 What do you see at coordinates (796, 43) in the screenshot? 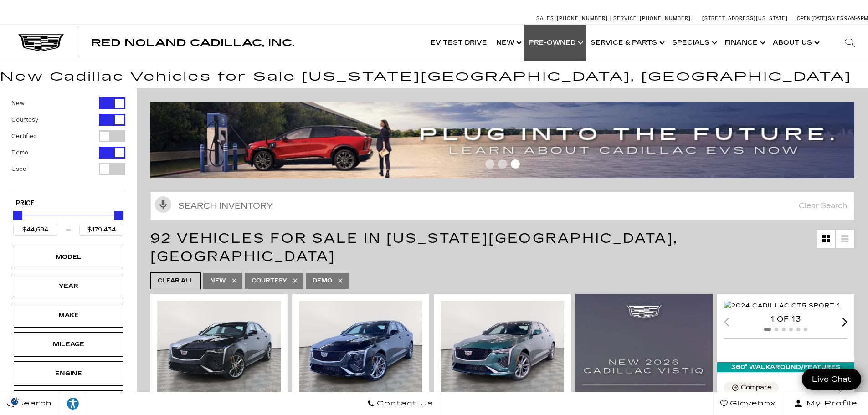
I see `a: About Us` at bounding box center [796, 43].